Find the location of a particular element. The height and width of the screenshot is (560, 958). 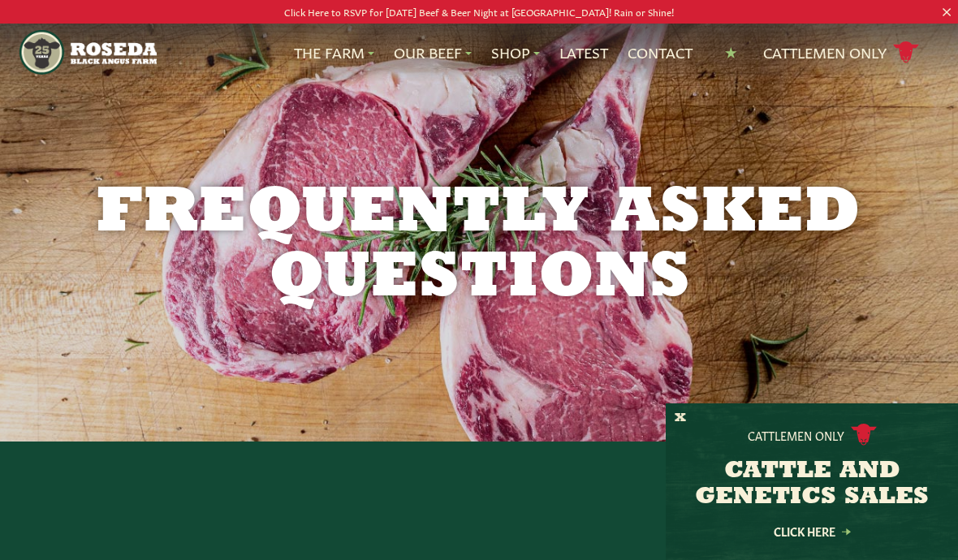

p: Cattlemen Only is located at coordinates (795, 435).